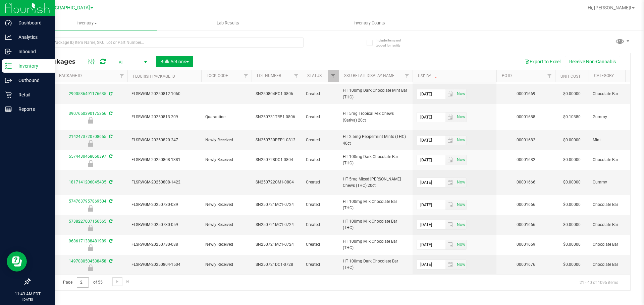 The width and height of the screenshot is (644, 305). I want to click on span: SN250804PC1-0806, so click(277, 93).